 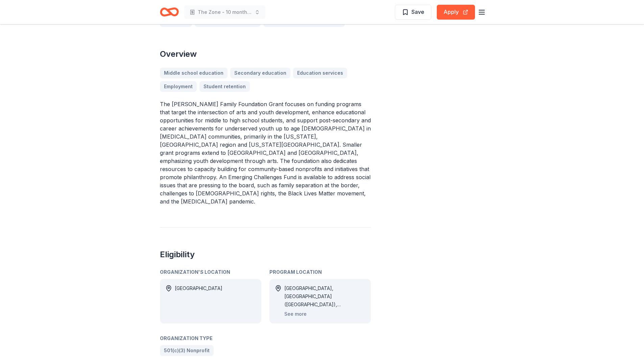 What do you see at coordinates (211, 272) in the screenshot?
I see `div: Organization's Location` at bounding box center [211, 272].